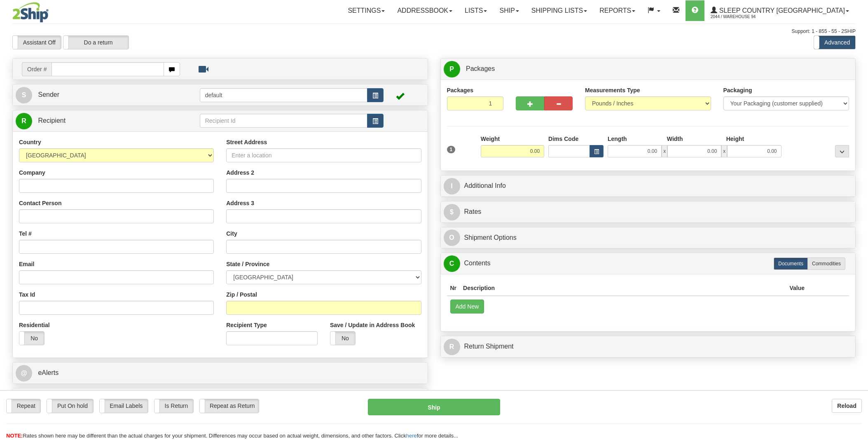 The height and width of the screenshot is (440, 868). Describe the element at coordinates (324, 156) in the screenshot. I see `input: Enter a location` at that location.